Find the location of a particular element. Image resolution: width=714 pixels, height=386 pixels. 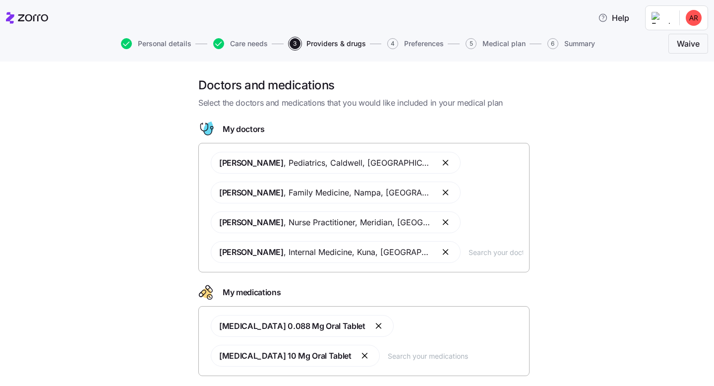

button: 4Preferences is located at coordinates (415, 44).